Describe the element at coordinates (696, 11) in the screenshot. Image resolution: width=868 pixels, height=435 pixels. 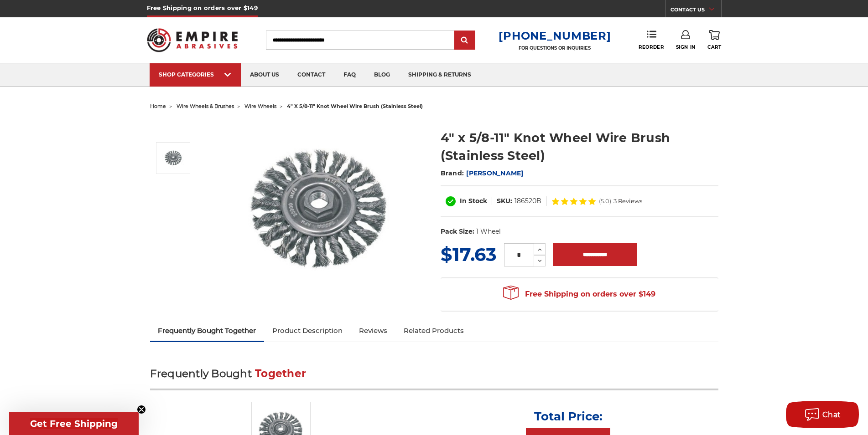
I see `a: CONTACT US` at that location.